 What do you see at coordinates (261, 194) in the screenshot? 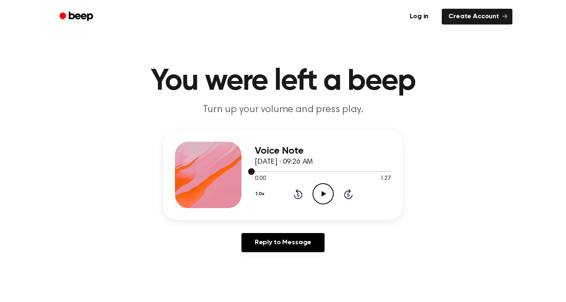
I see `button: 1.0x` at bounding box center [261, 194].